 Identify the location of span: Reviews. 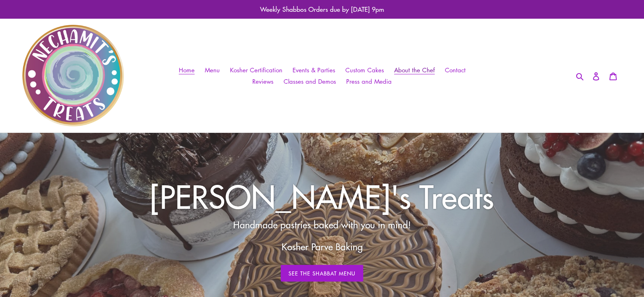
(263, 81).